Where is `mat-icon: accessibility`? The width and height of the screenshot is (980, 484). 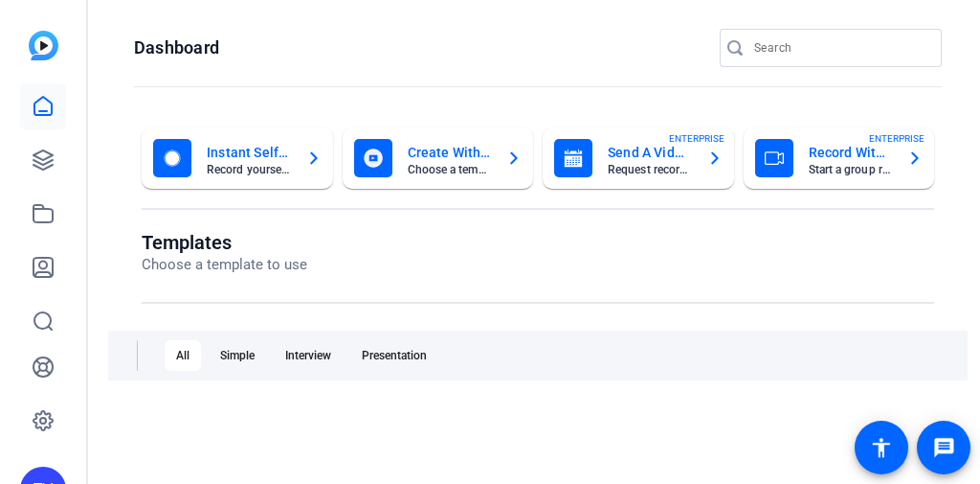 mat-icon: accessibility is located at coordinates (881, 447).